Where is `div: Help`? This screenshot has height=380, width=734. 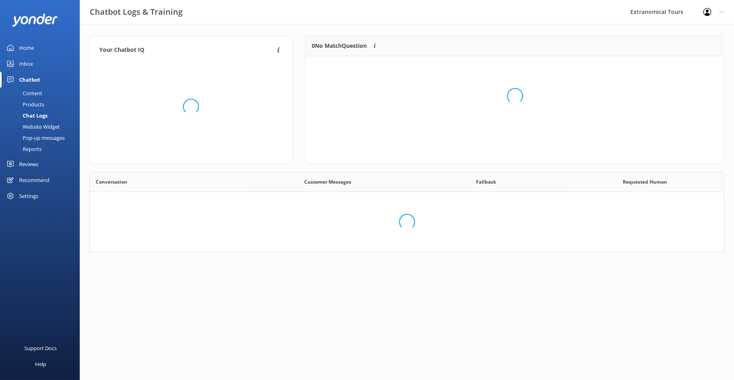 div: Help is located at coordinates (41, 364).